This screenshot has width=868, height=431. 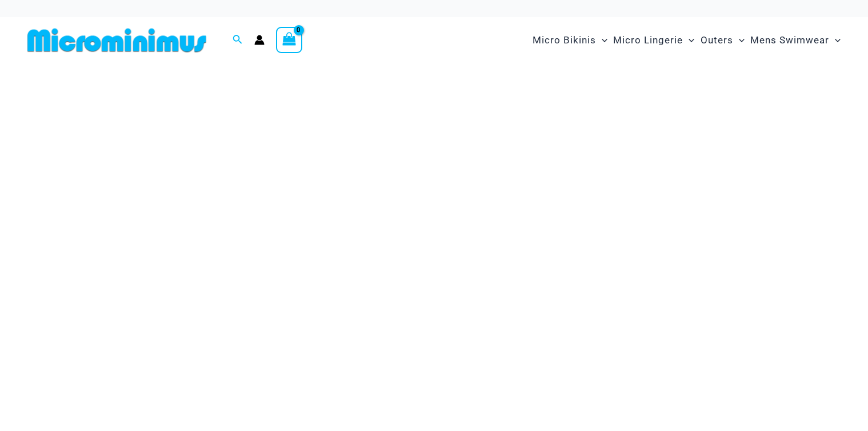 I want to click on nav: Site Navigation, so click(x=686, y=40).